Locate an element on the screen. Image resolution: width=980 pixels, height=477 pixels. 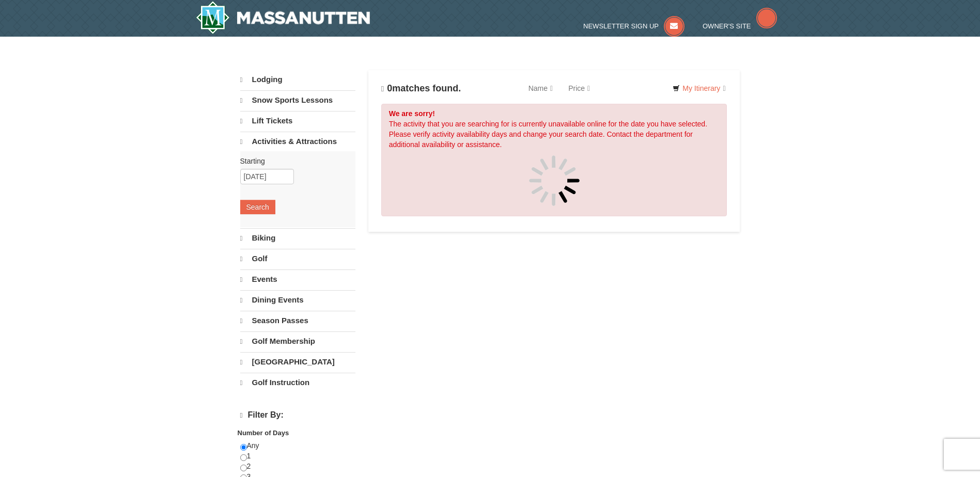
a: Events is located at coordinates (297, 280).